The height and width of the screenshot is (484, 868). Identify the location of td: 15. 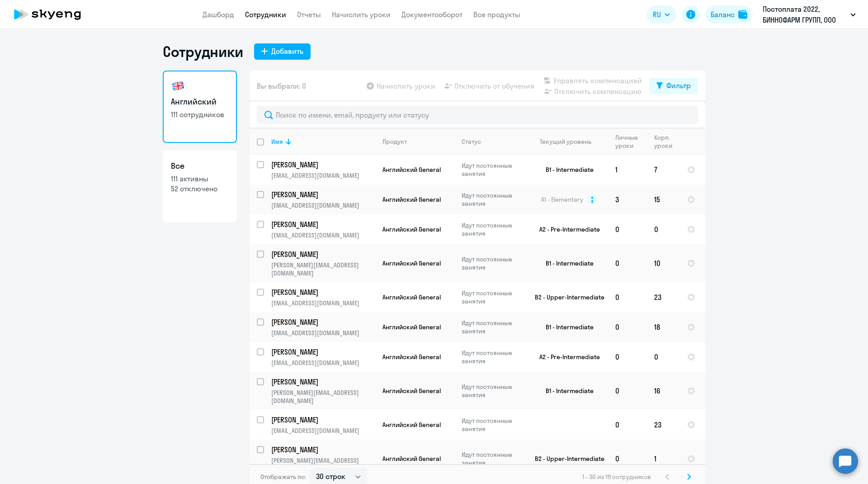
(663, 200).